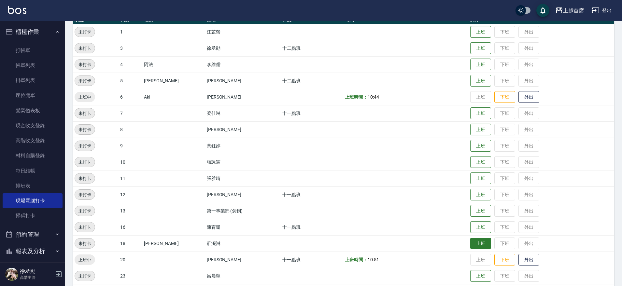 The width and height of the screenshot is (622, 286). I want to click on td: 3, so click(130, 48).